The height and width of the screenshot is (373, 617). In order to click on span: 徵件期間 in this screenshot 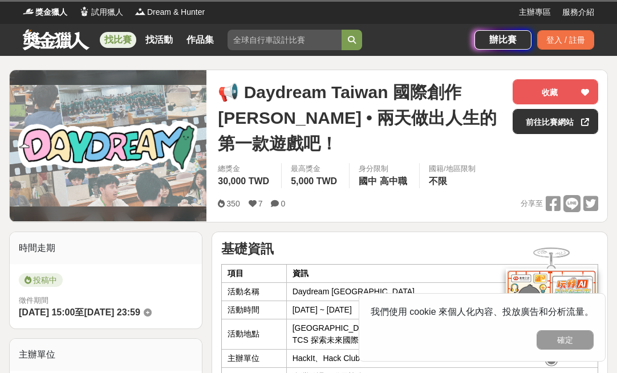, I will do `click(34, 300)`.